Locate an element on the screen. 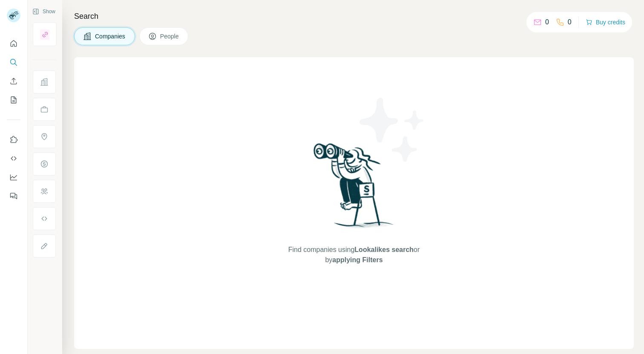 This screenshot has width=644, height=354. button: Search is located at coordinates (14, 62).